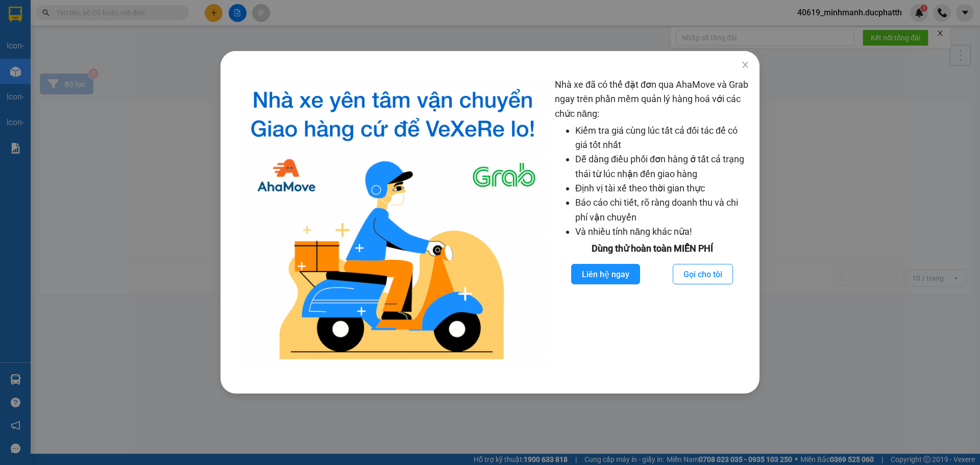  What do you see at coordinates (393, 223) in the screenshot?
I see `img: logo` at bounding box center [393, 223].